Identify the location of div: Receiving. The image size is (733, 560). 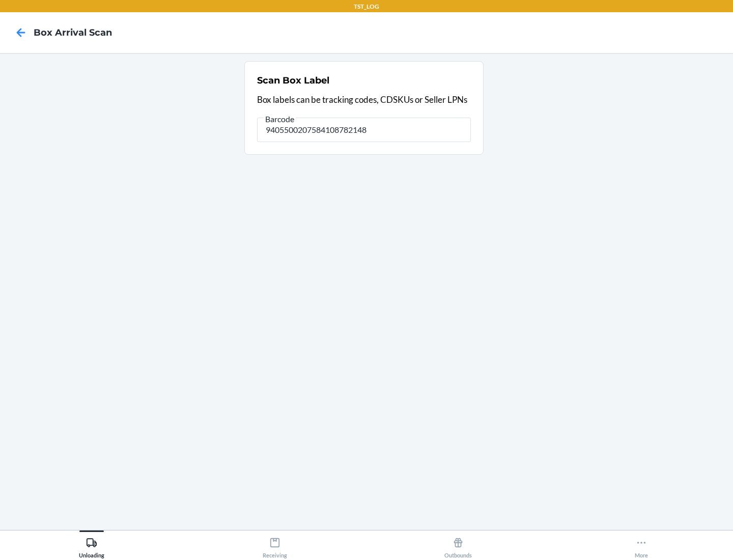
(275, 545).